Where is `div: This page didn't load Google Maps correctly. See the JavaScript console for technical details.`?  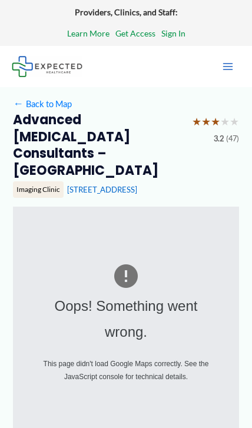
div: This page didn't load Google Maps correctly. See the JavaScript console for technical details. is located at coordinates (126, 370).